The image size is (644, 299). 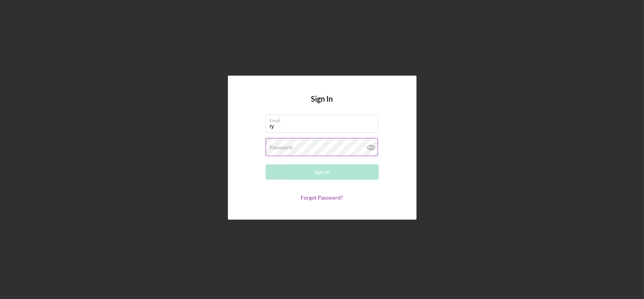 What do you see at coordinates (322, 172) in the screenshot?
I see `button: Sign In` at bounding box center [322, 172].